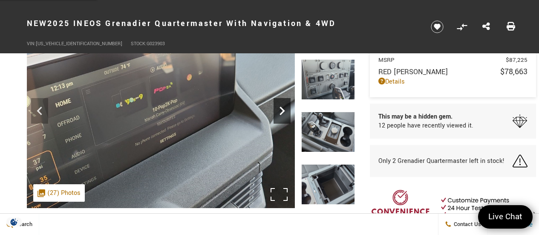  Describe the element at coordinates (37, 23) in the screenshot. I see `strong: New` at that location.